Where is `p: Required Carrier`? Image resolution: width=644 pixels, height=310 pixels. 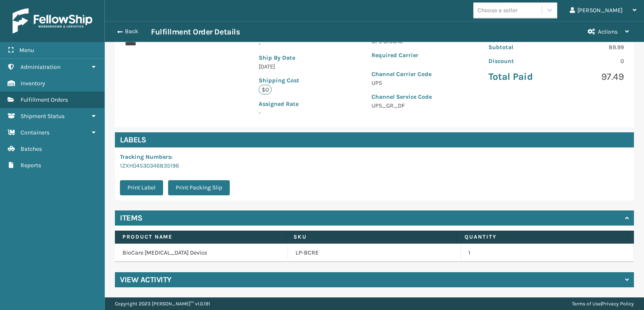 p: Required Carrier is located at coordinates (415, 55).